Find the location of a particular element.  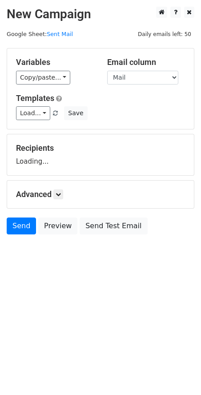

div: Loading... is located at coordinates (101, 155).